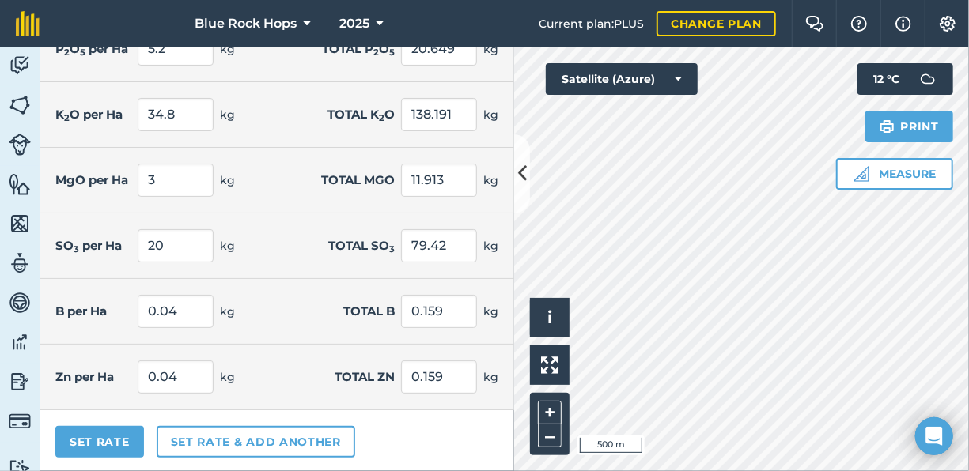 Image resolution: width=969 pixels, height=471 pixels. Describe the element at coordinates (591, 24) in the screenshot. I see `span: Current plan : PLUS` at that location.